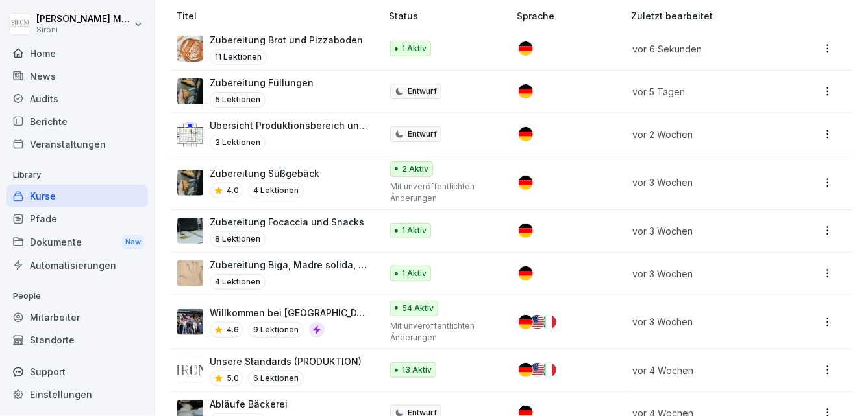  Describe the element at coordinates (77, 99) in the screenshot. I see `a: Audits` at that location.